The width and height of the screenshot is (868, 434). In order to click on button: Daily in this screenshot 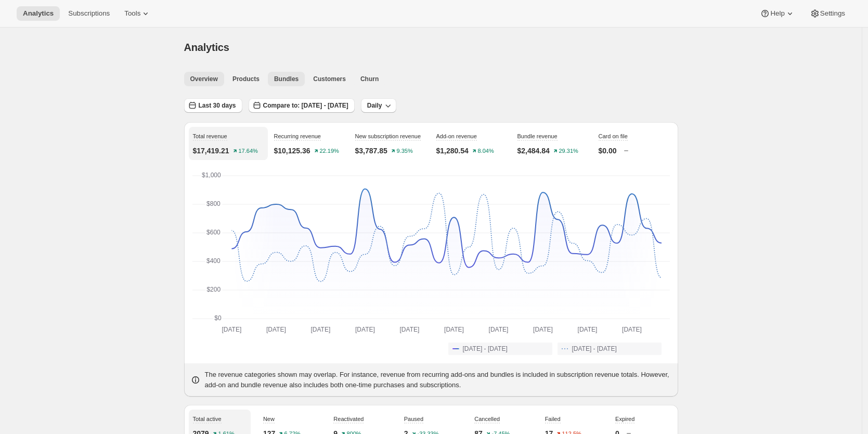, I will do `click(379, 105)`.